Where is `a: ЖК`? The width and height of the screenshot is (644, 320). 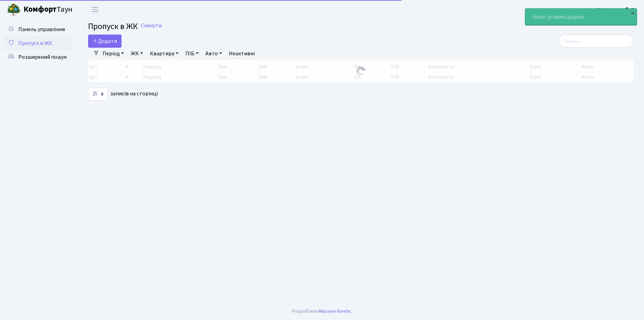
a: ЖК is located at coordinates (137, 53).